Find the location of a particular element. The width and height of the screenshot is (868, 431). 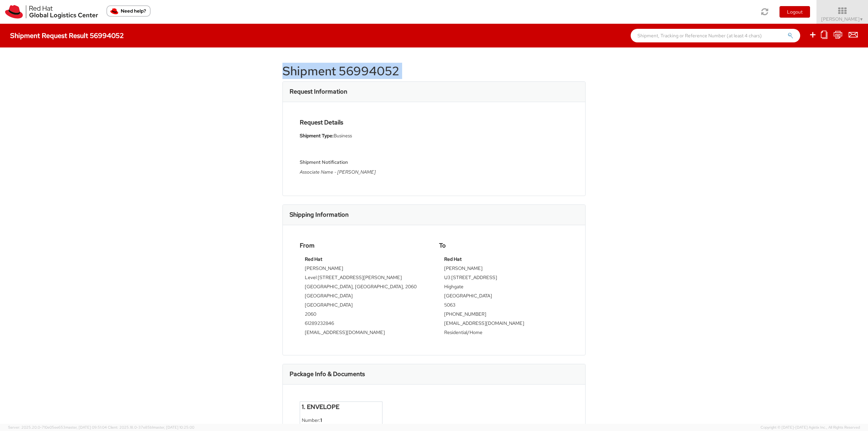

h4: From is located at coordinates (364, 246).